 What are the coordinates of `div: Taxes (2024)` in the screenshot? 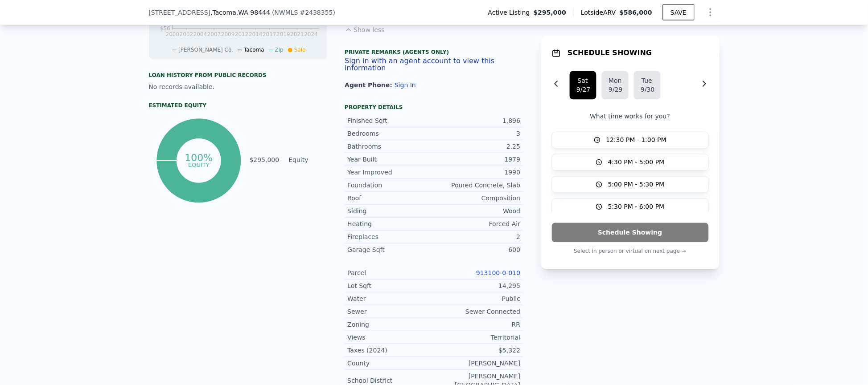 It's located at (391, 351).